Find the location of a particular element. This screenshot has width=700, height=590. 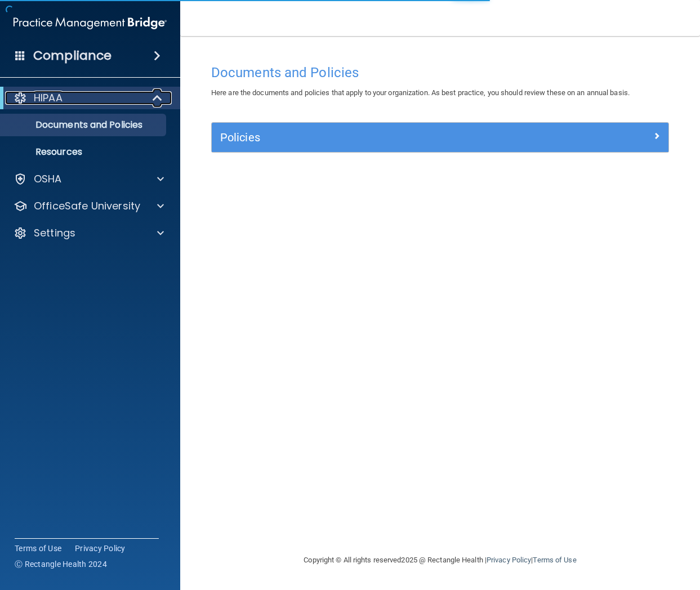

a: HIPAA is located at coordinates (88, 98).